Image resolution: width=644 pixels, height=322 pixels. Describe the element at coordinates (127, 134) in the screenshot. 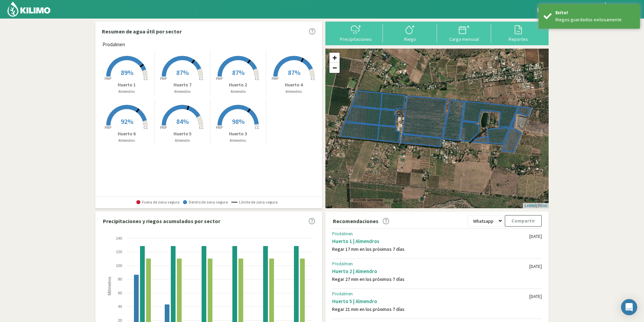

I see `p: Huerto 6` at that location.